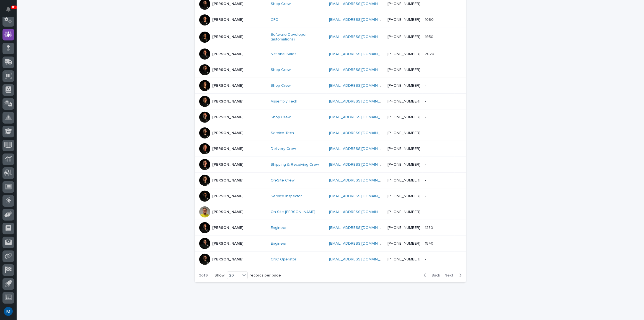 The image size is (644, 320). I want to click on a: Shipping & Receiving Crew, so click(295, 164).